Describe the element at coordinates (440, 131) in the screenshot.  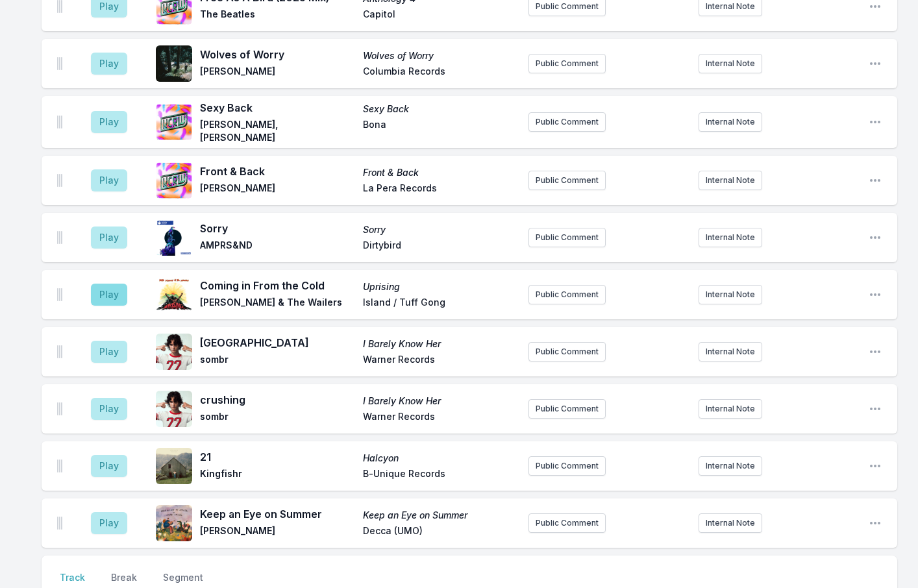
I see `span: Bona` at that location.